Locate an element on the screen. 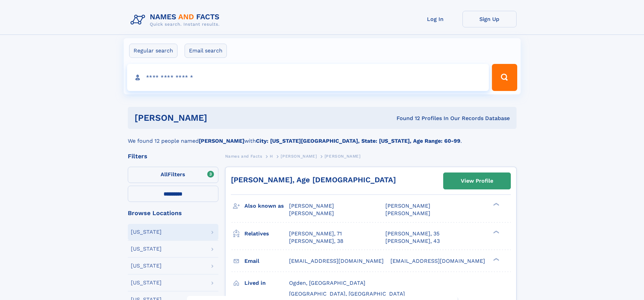 The image size is (644, 300). a: Names and Facts is located at coordinates (244, 156).